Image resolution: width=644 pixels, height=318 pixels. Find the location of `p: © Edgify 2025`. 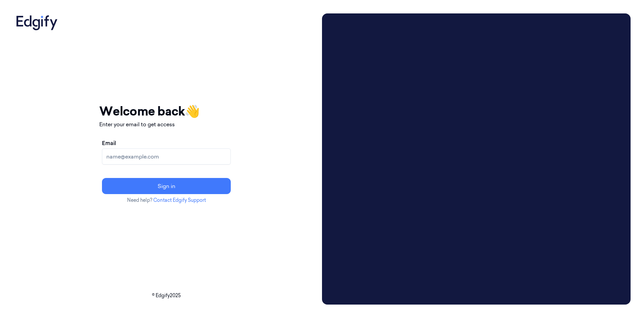

p: © Edgify 2025 is located at coordinates (166, 295).